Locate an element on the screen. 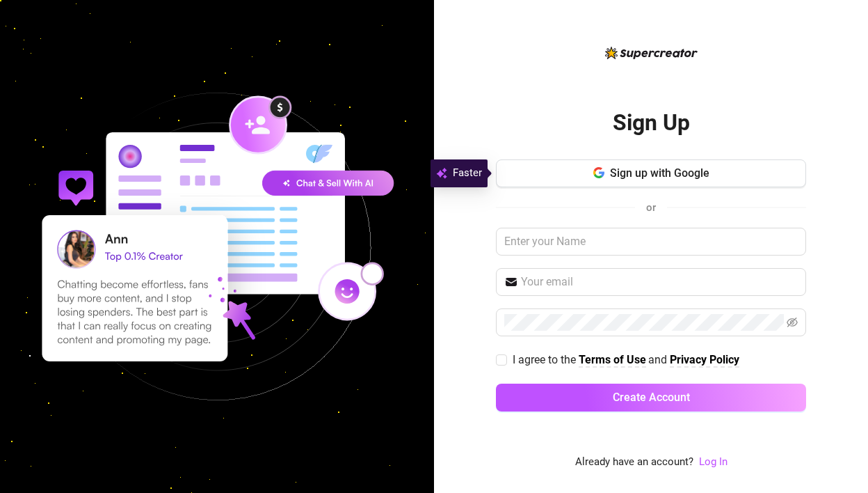  span: Already have an account? is located at coordinates (634, 462).